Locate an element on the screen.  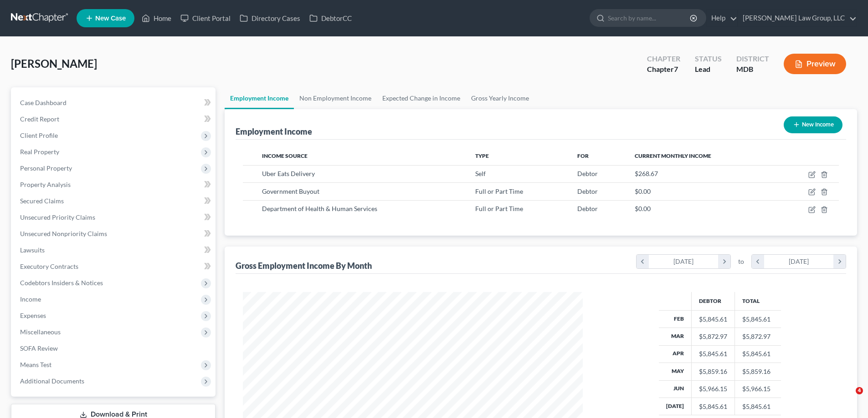
span: $268.67 is located at coordinates (646, 173).